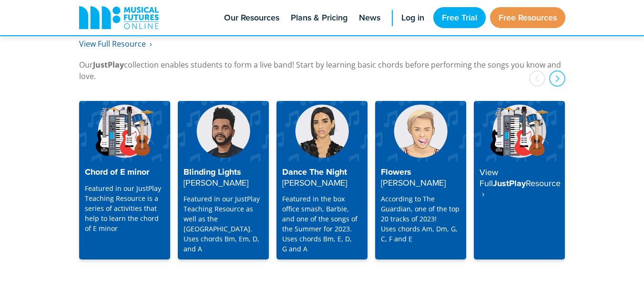 This screenshot has width=644, height=289. I want to click on p: Featured in the box office smash, Barbie, and one of the songs of the Summer for 2023. Uses chord..., so click(322, 224).